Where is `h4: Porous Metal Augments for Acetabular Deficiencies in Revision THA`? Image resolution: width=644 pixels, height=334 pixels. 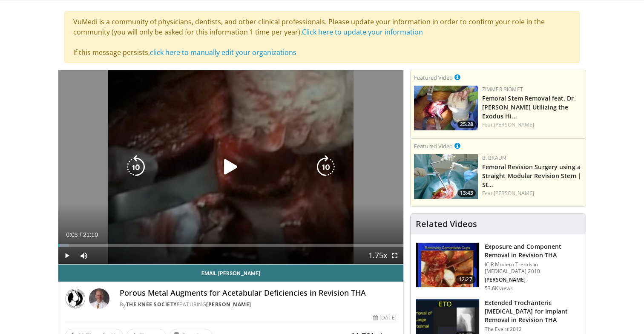 h4: Porous Metal Augments for Acetabular Deficiencies in Revision THA is located at coordinates (258, 293).